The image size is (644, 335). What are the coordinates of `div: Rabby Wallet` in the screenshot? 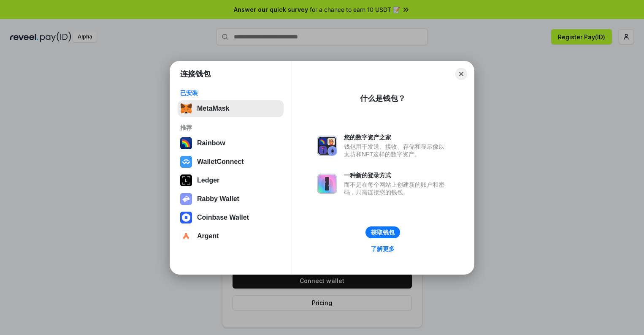 It's located at (218, 199).